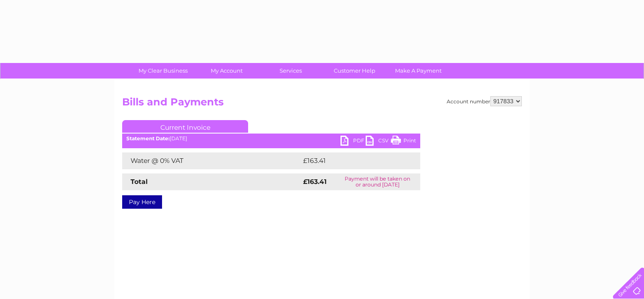 This screenshot has width=644, height=299. What do you see at coordinates (315, 182) in the screenshot?
I see `strong: £163.41` at bounding box center [315, 182].